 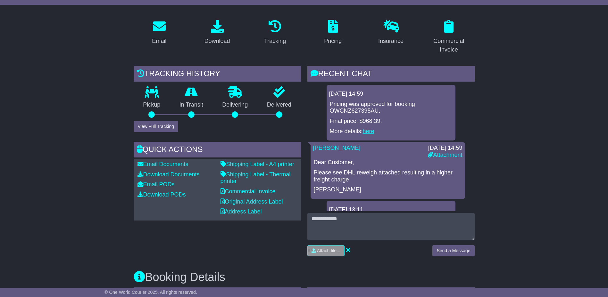 What do you see at coordinates (391, 108) in the screenshot?
I see `p: Pricing was approved for booking OWCNZ627395AU.` at bounding box center [391, 108].